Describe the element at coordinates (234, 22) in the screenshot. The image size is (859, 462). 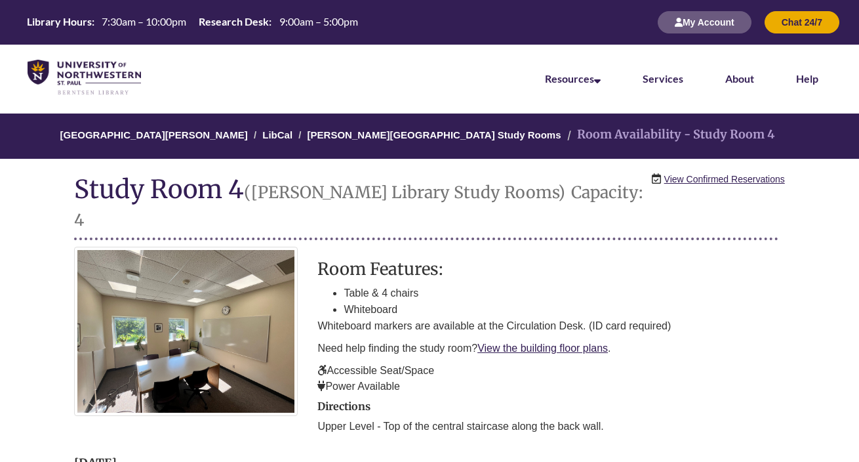
I see `th: Research Desk:` at that location.